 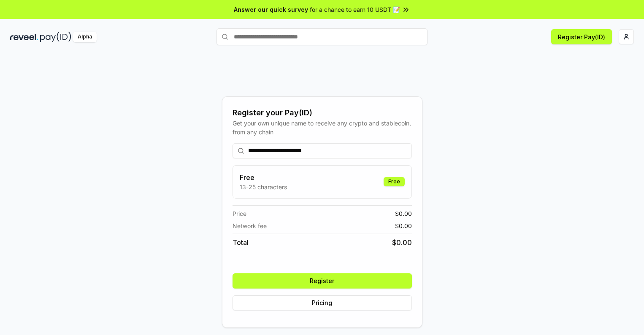 I want to click on button: Register, so click(x=322, y=281).